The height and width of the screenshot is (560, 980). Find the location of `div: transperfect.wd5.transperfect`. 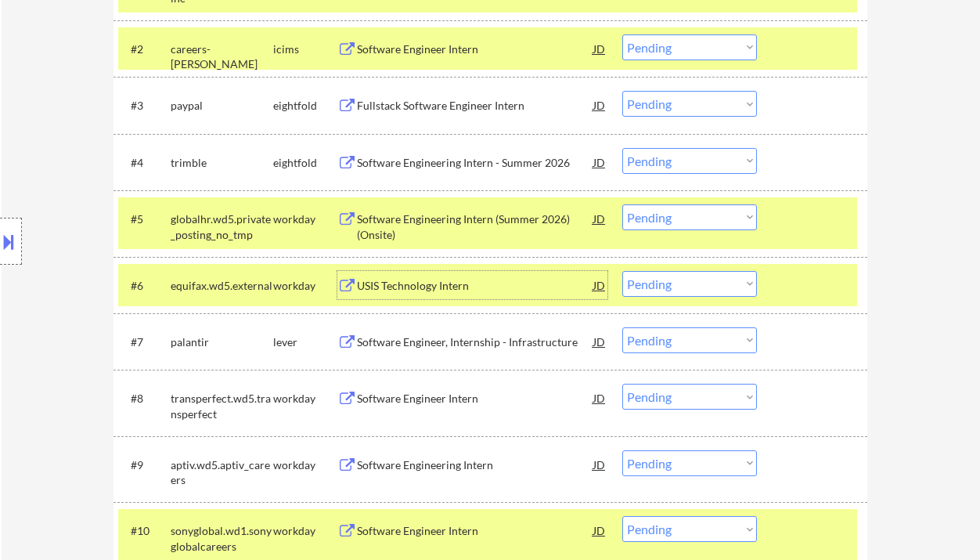

div: transperfect.wd5.transperfect is located at coordinates (222, 406).